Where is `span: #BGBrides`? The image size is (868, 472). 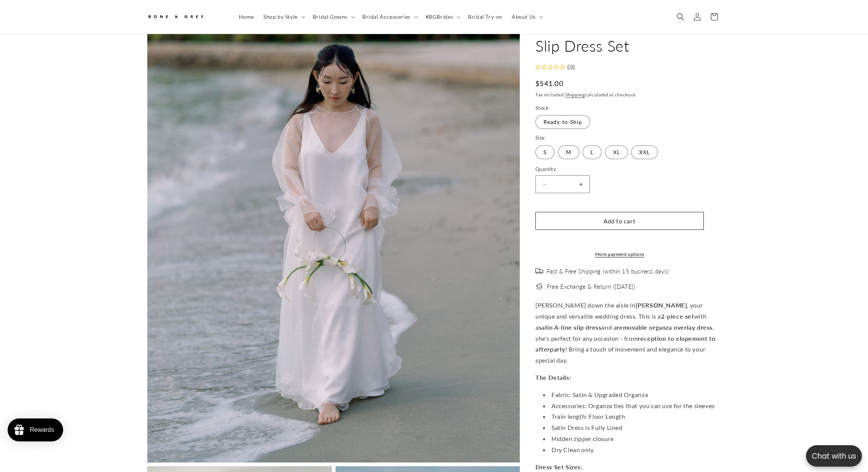
span: #BGBrides is located at coordinates (439, 16).